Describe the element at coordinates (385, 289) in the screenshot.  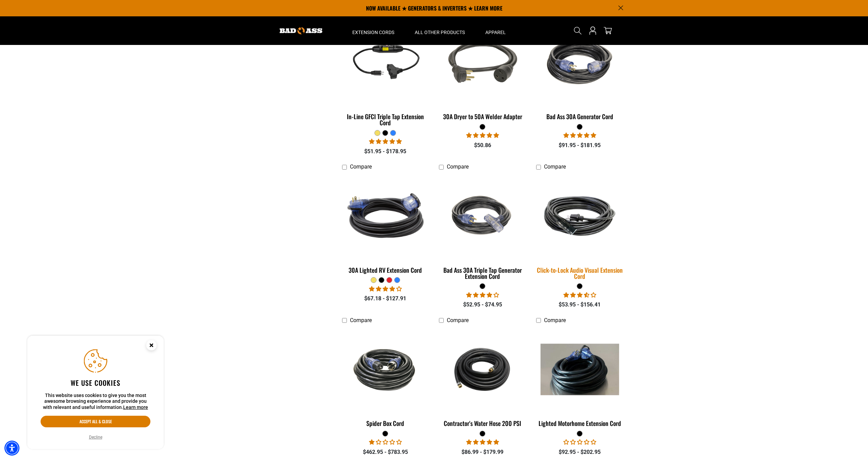
I see `span: 4.11 stars` at that location.